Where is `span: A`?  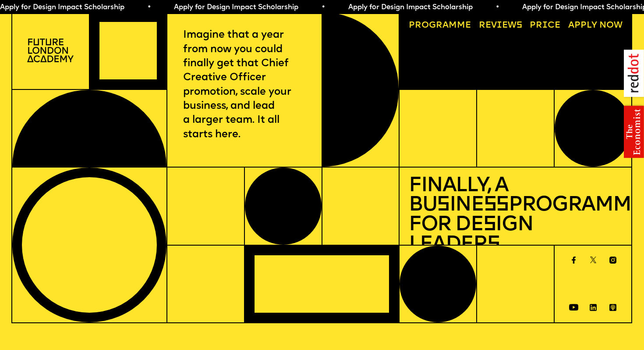
span: A is located at coordinates (571, 26).